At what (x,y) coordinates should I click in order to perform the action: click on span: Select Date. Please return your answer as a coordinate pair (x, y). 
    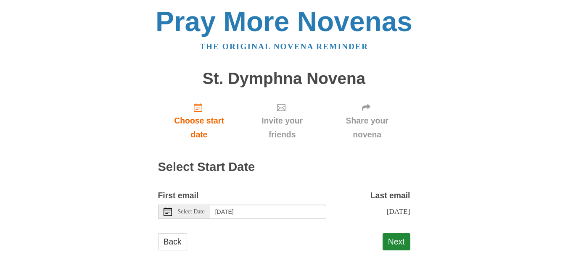
    Looking at the image, I should click on (191, 212).